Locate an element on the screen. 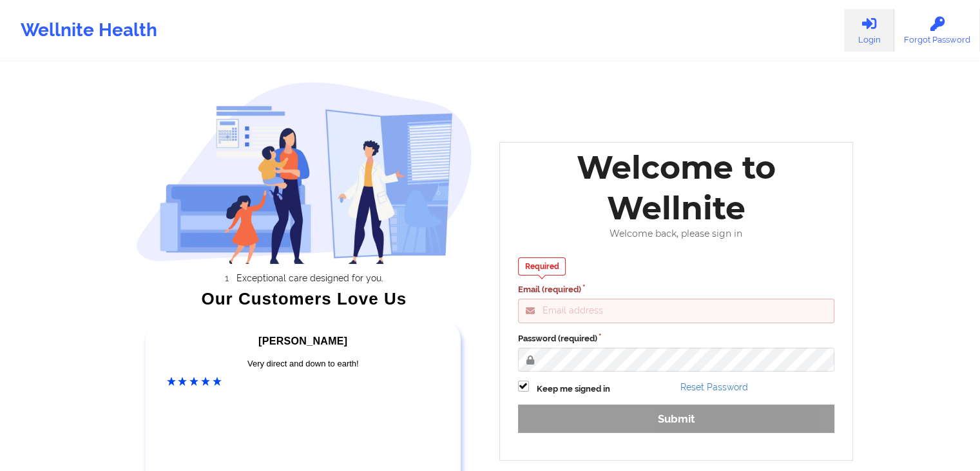  div: Our Customers Love Us is located at coordinates (305, 298).